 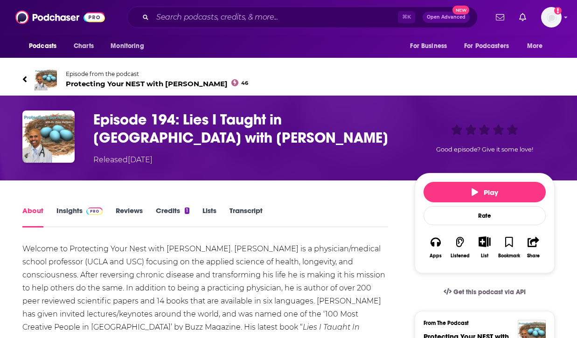 I want to click on button: Apps, so click(x=435, y=247).